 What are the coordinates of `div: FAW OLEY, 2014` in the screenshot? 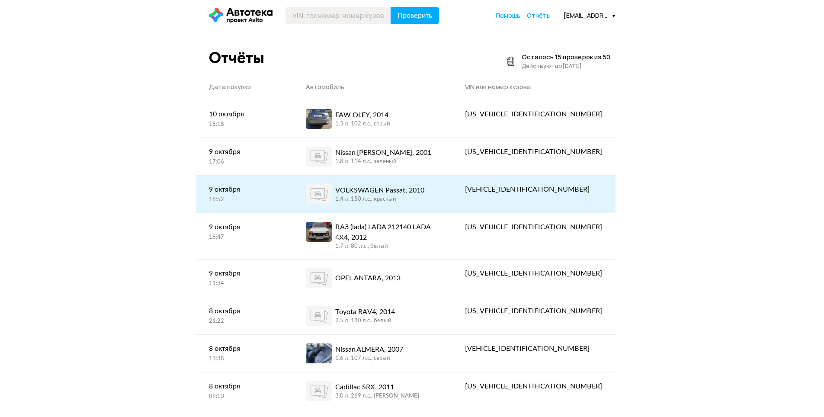 It's located at (362, 115).